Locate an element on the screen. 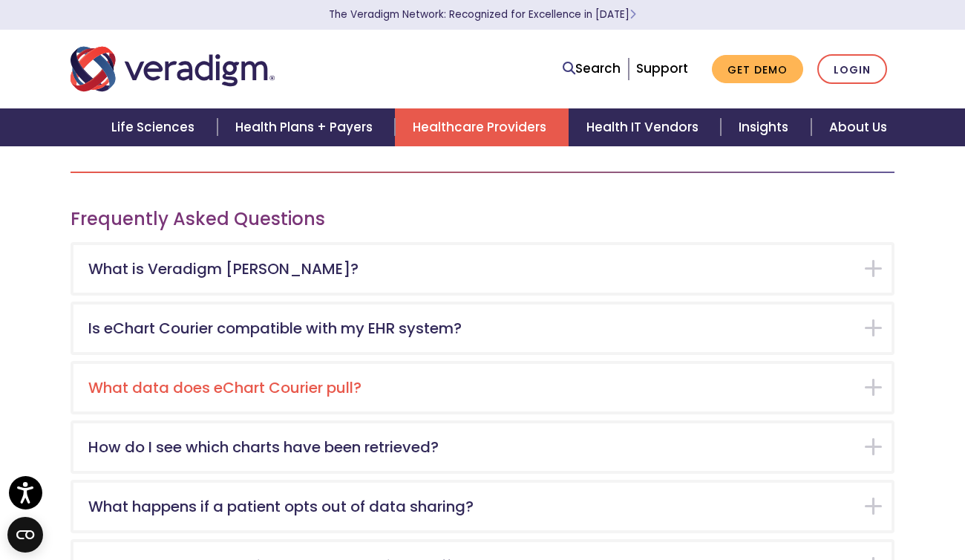 This screenshot has height=560, width=965. span: Learn More is located at coordinates (633, 14).